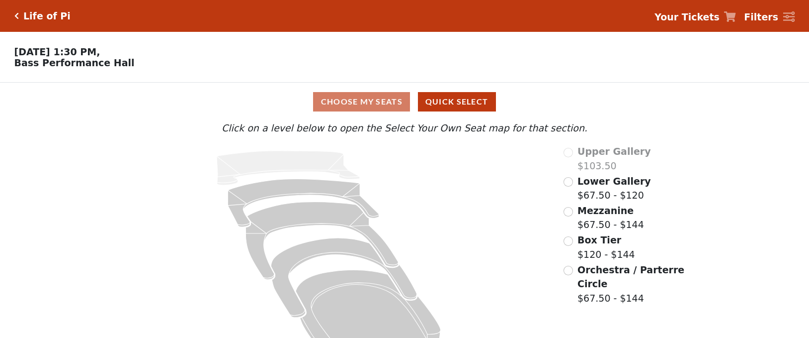 The height and width of the screenshot is (338, 809). Describe the element at coordinates (769, 17) in the screenshot. I see `a: Filters` at that location.